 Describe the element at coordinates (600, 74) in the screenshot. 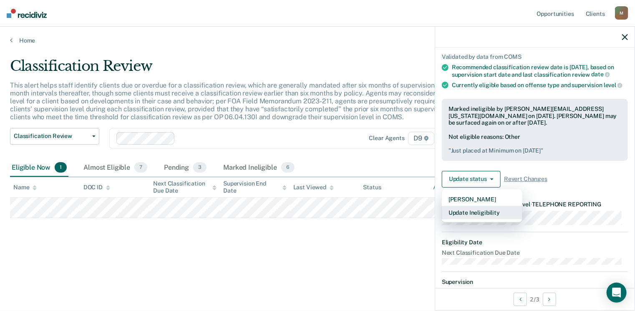

I see `span: date` at that location.